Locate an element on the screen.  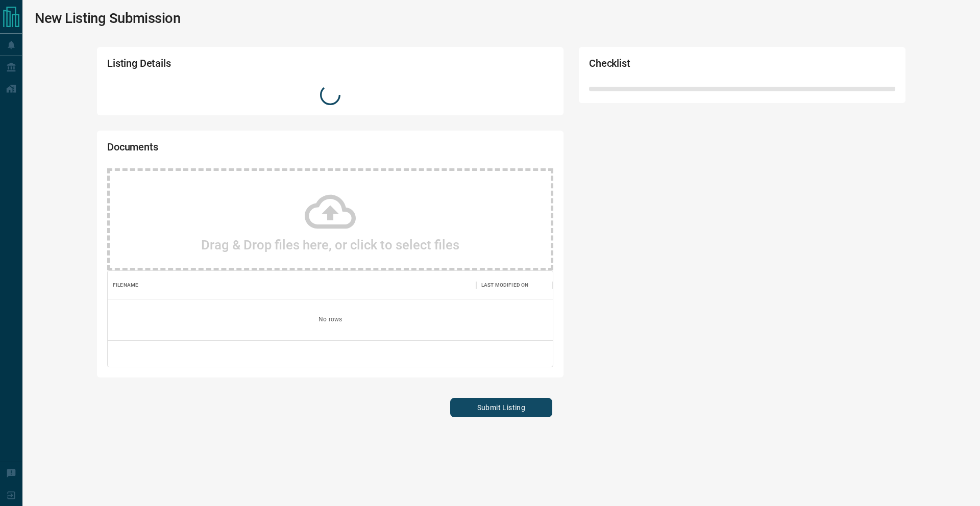
h2: Drag & Drop files here, or click to select files is located at coordinates (330, 245).